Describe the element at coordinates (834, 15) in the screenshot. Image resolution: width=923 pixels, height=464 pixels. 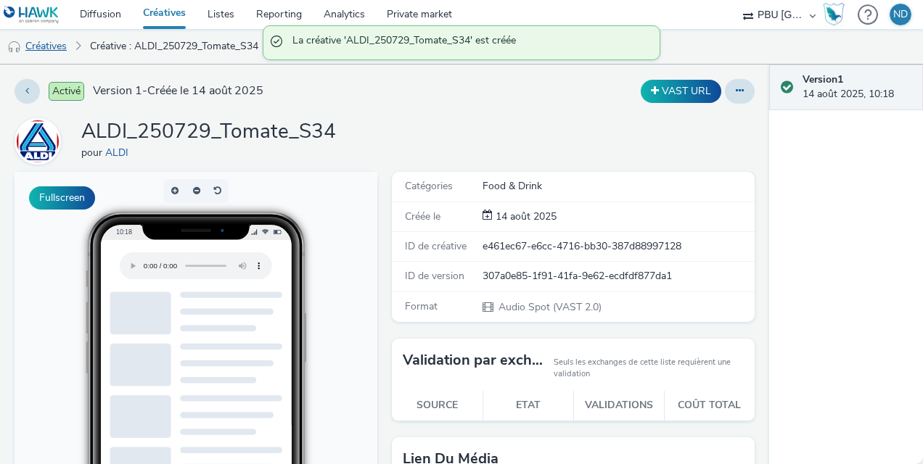
I see `img: Hawk Academy` at that location.